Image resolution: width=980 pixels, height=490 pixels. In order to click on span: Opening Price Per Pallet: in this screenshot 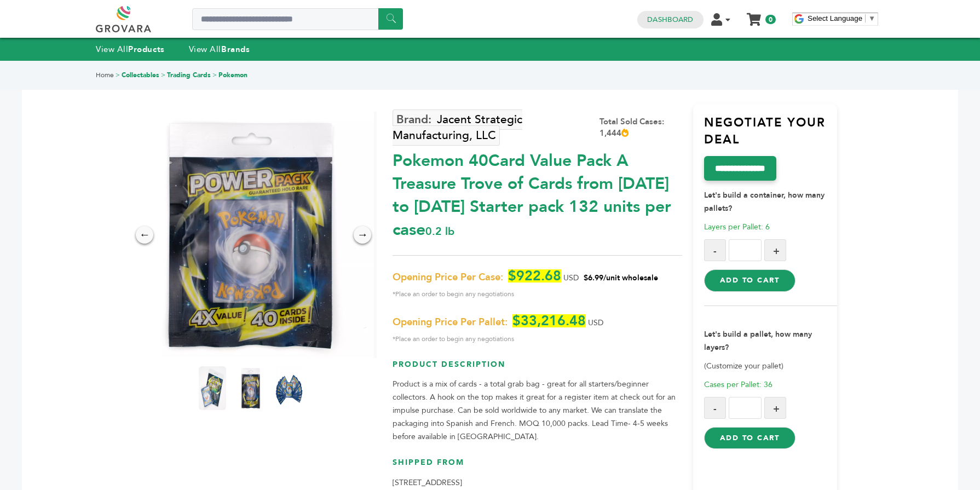, I will do `click(450, 322)`.